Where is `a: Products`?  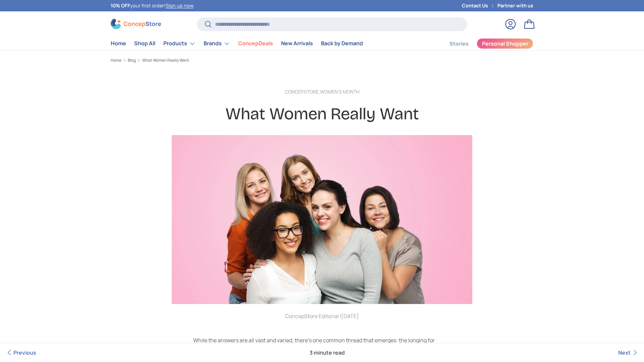
a: Products is located at coordinates (179, 44).